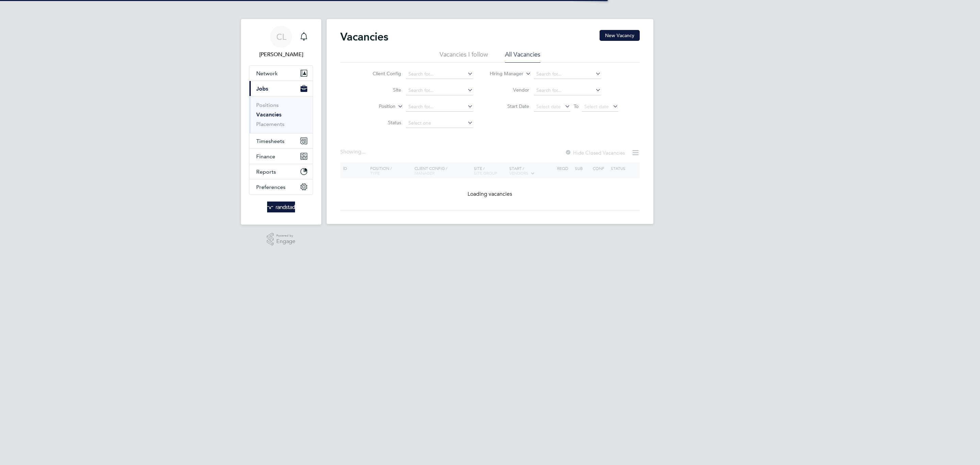 This screenshot has width=980, height=465. I want to click on div: Showing, so click(354, 152).